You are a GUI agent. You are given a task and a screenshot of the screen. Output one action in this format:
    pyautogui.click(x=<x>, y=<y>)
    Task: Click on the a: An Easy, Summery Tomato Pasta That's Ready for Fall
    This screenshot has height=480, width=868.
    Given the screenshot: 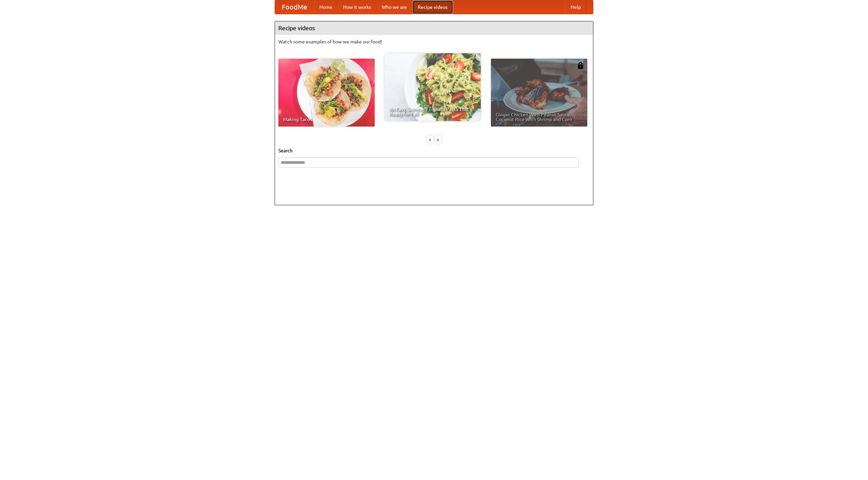 What is the action you would take?
    pyautogui.click(x=433, y=87)
    